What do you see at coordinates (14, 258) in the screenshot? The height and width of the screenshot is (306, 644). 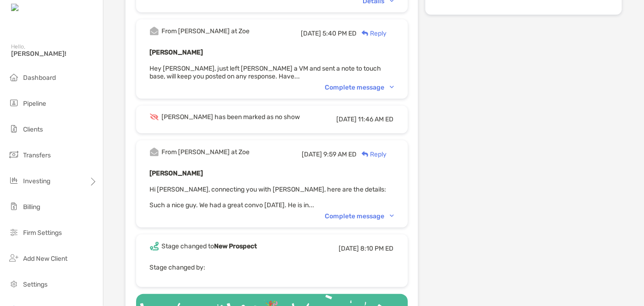 I see `img: add_new_client icon` at bounding box center [14, 258].